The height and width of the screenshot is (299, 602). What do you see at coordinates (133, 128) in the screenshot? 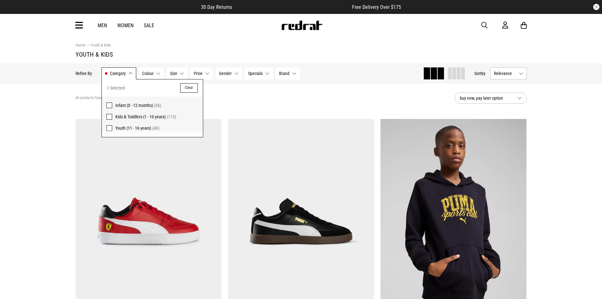
I see `span: Youth (11 - 16 years)` at bounding box center [133, 128].